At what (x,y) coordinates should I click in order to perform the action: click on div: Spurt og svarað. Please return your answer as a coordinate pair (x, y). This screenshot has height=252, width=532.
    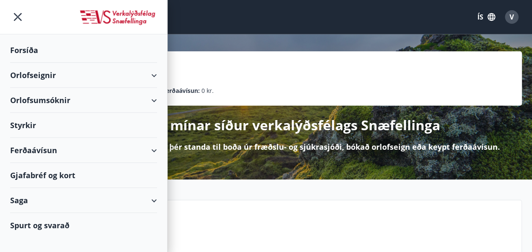
    Looking at the image, I should click on (83, 225).